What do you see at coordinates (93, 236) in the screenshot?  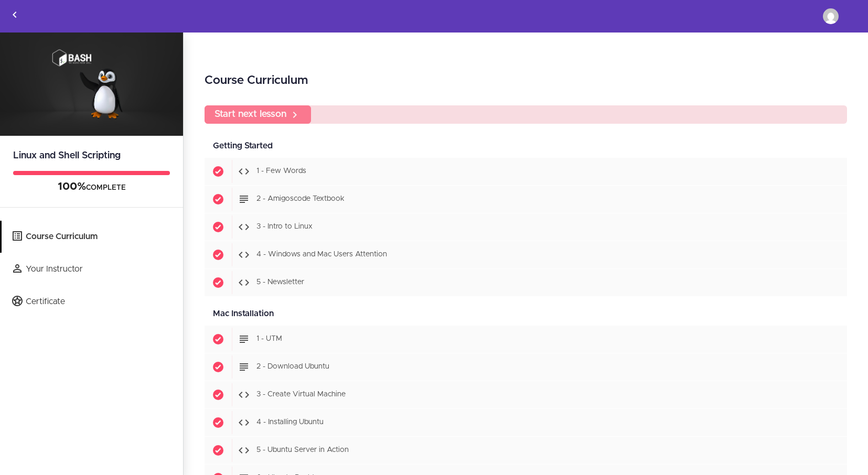 I see `a: Course Curriculum` at bounding box center [93, 236].